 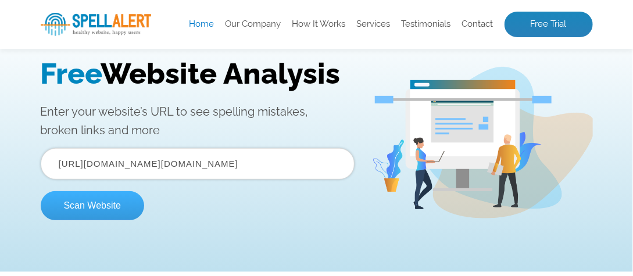 I want to click on a: Testimonials, so click(x=426, y=24).